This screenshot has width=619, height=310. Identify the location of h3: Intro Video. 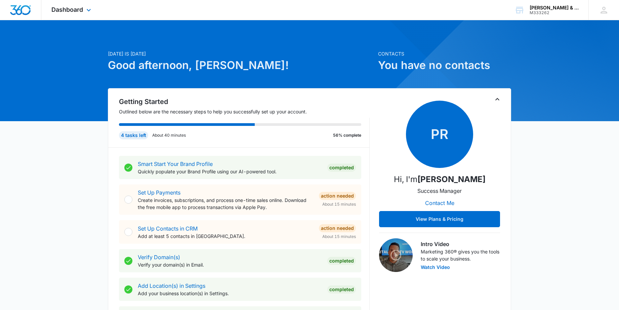
(460, 244).